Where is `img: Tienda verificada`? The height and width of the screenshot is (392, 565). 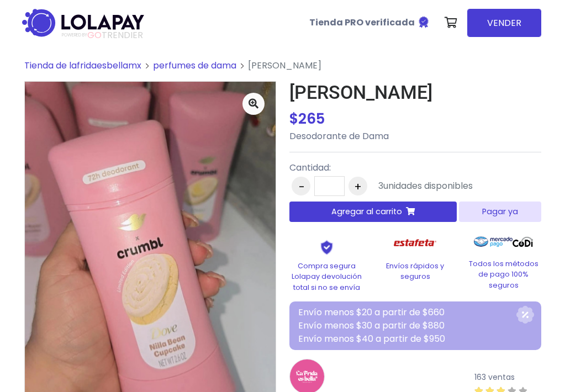 img: Tienda verificada is located at coordinates (424, 22).